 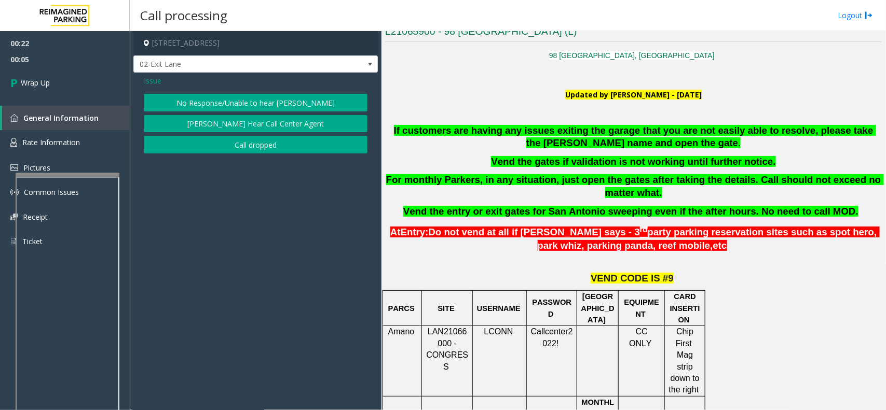 I want to click on button: Call dropped, so click(x=255, y=145).